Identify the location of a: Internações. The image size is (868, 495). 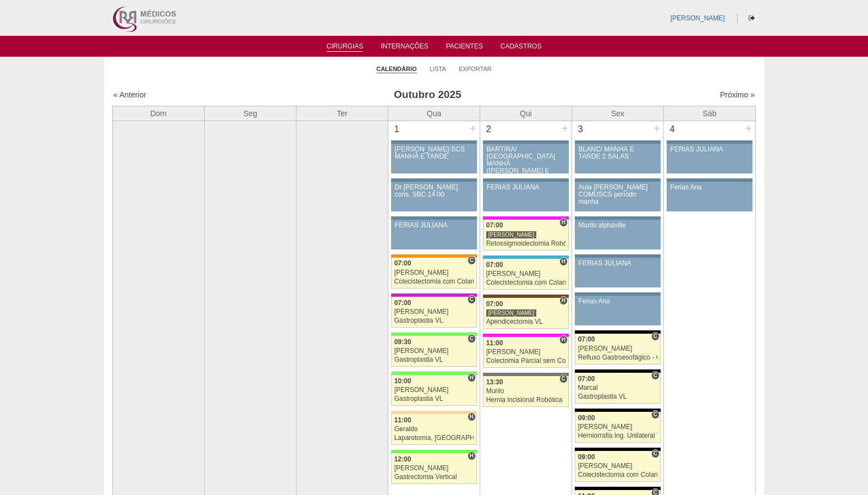
(404, 48).